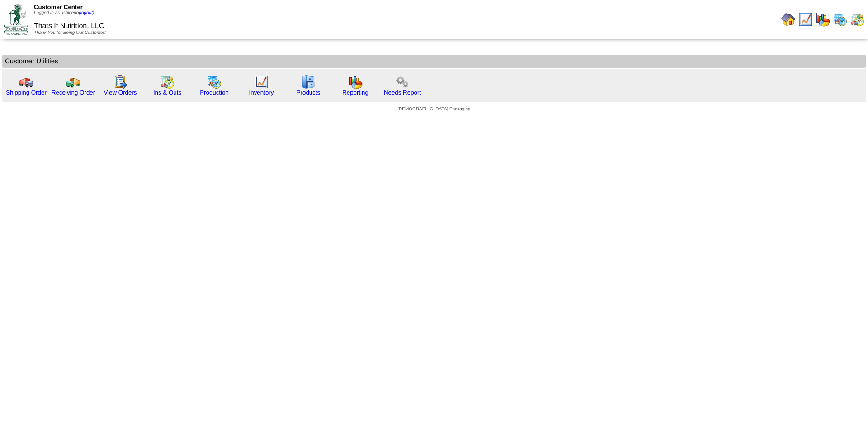 The height and width of the screenshot is (431, 868). Describe the element at coordinates (261, 92) in the screenshot. I see `a: Inventory` at that location.